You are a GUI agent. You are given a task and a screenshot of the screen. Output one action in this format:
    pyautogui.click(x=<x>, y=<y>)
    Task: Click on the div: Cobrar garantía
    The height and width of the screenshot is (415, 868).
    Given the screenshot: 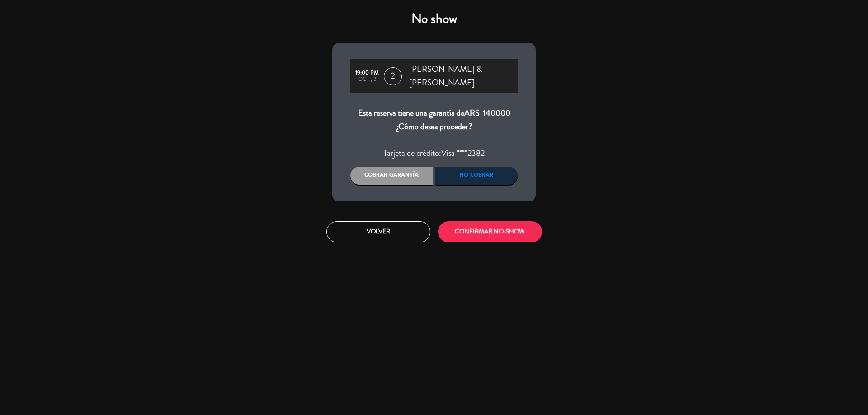 What is the action you would take?
    pyautogui.click(x=391, y=176)
    